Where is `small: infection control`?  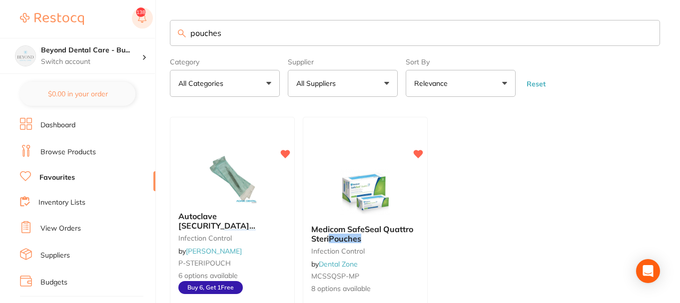 small: infection control is located at coordinates (232, 238).